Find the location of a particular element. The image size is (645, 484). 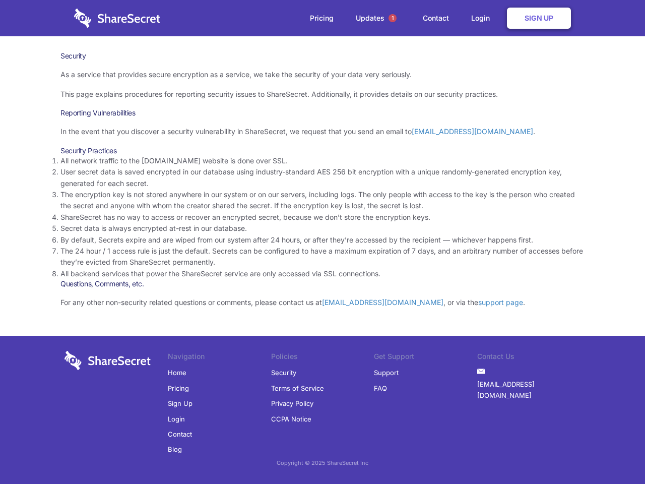

li: ShareSecret has no way to access or recover an encrypted secret, because we don’t store the encry... is located at coordinates (323, 217).